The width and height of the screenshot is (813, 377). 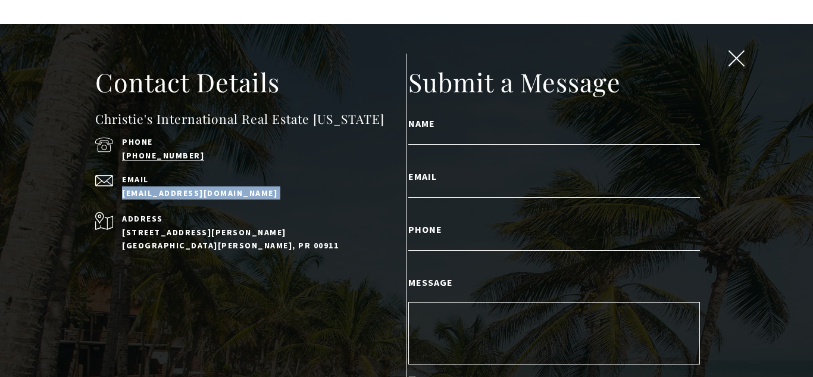 I want to click on label: Name, so click(x=554, y=123).